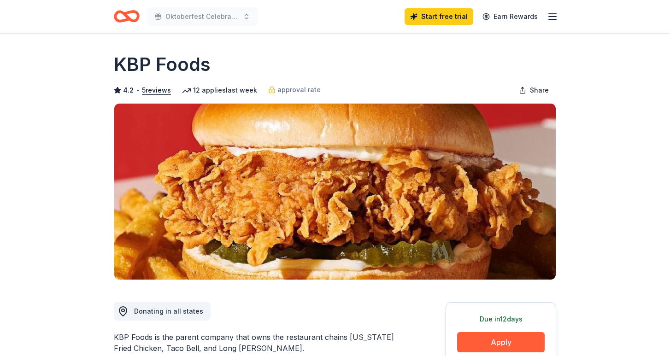 Image resolution: width=670 pixels, height=356 pixels. I want to click on button: Share, so click(534, 90).